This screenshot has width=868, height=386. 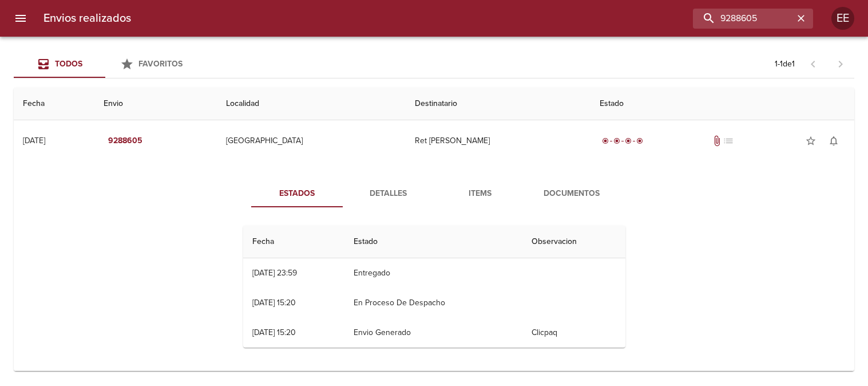 What do you see at coordinates (433, 273) in the screenshot?
I see `td: Entregado` at bounding box center [433, 273].